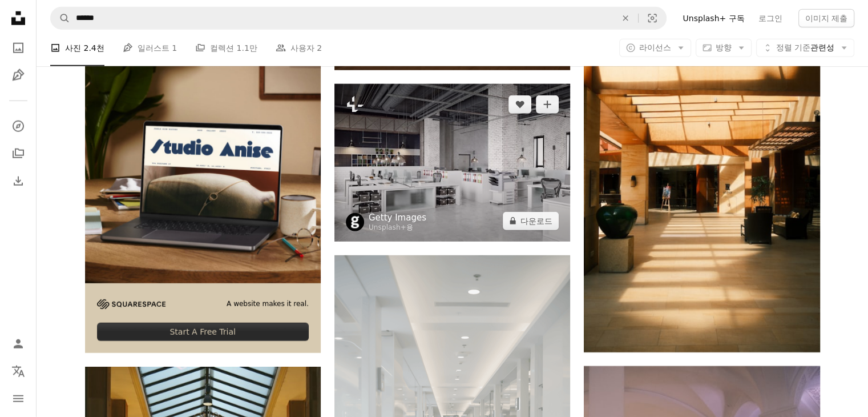  Describe the element at coordinates (724, 48) in the screenshot. I see `button: 방향` at that location.